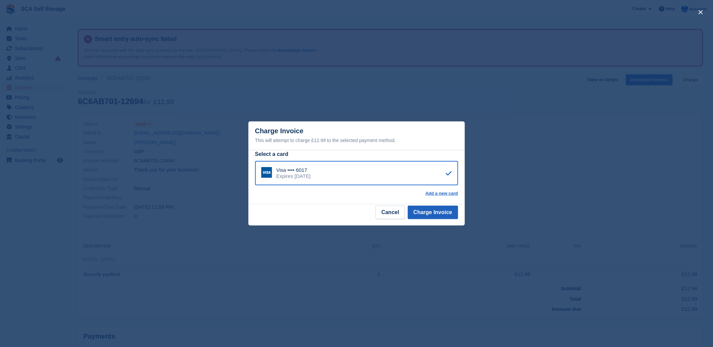  Describe the element at coordinates (294, 170) in the screenshot. I see `div: Visa •••• 6017` at that location.